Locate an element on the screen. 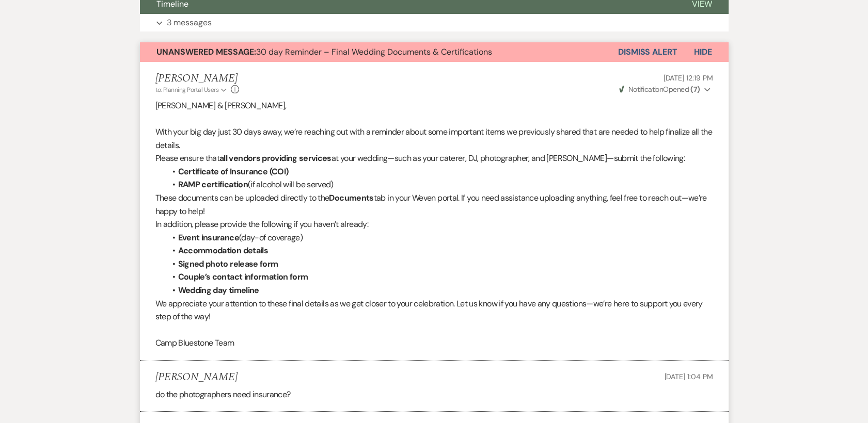 The width and height of the screenshot is (868, 423). button: Hide is located at coordinates (703, 52).